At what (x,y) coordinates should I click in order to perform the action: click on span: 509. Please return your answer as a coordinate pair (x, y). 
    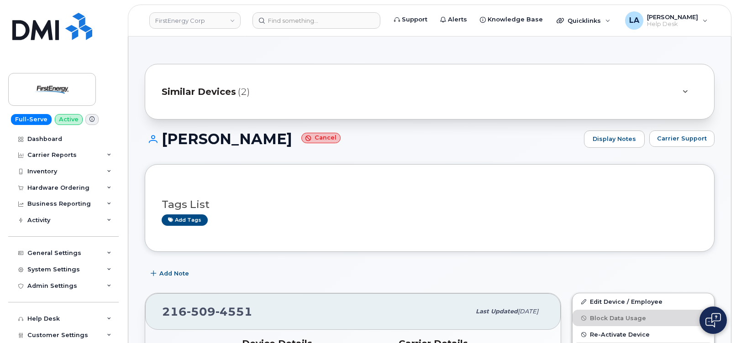
    Looking at the image, I should click on (201, 312).